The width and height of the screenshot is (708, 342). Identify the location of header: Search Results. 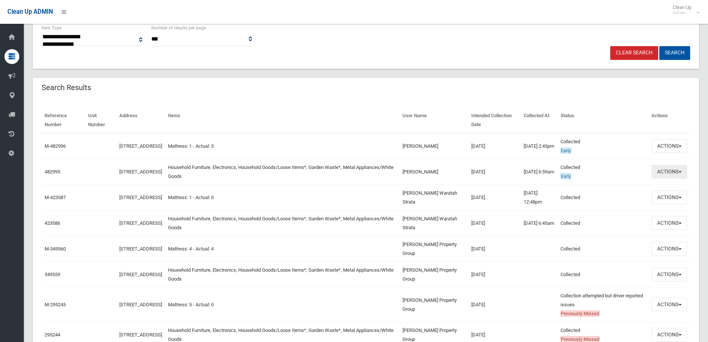
(66, 87).